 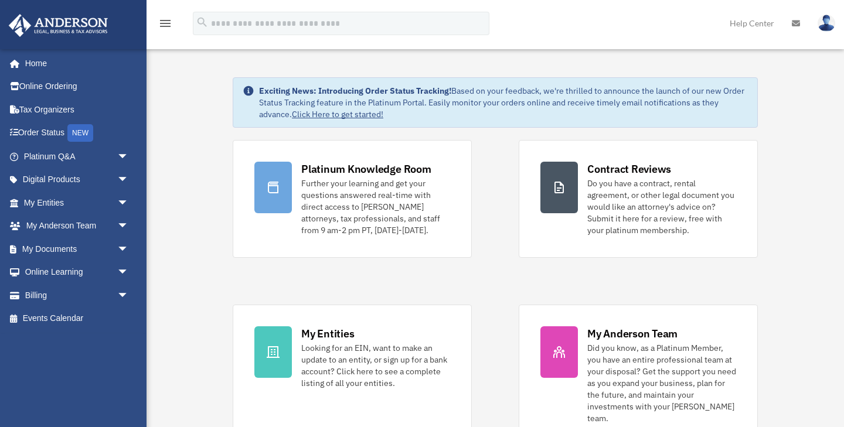 What do you see at coordinates (355, 91) in the screenshot?
I see `strong: Exciting News: Introducing Order Status Tracking!` at bounding box center [355, 91].